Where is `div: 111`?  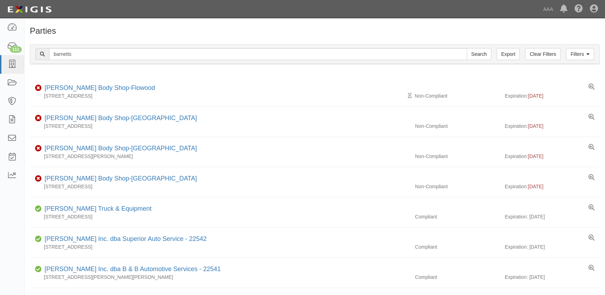 div: 111 is located at coordinates (16, 49).